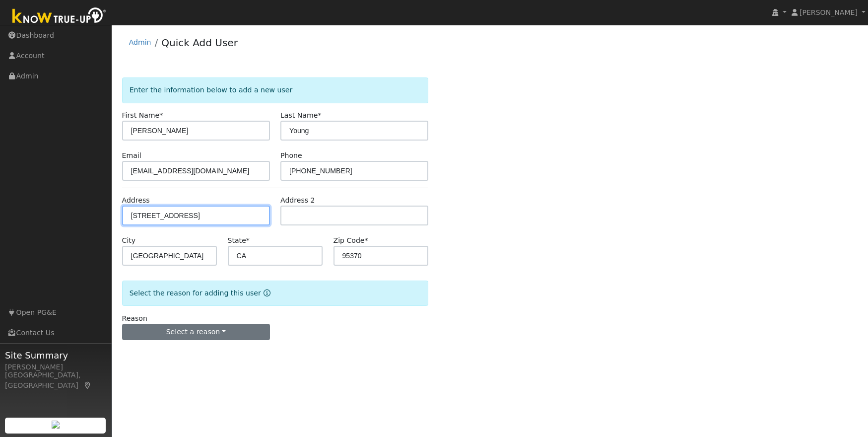 The image size is (868, 437). What do you see at coordinates (131, 155) in the screenshot?
I see `label: Email` at bounding box center [131, 155].